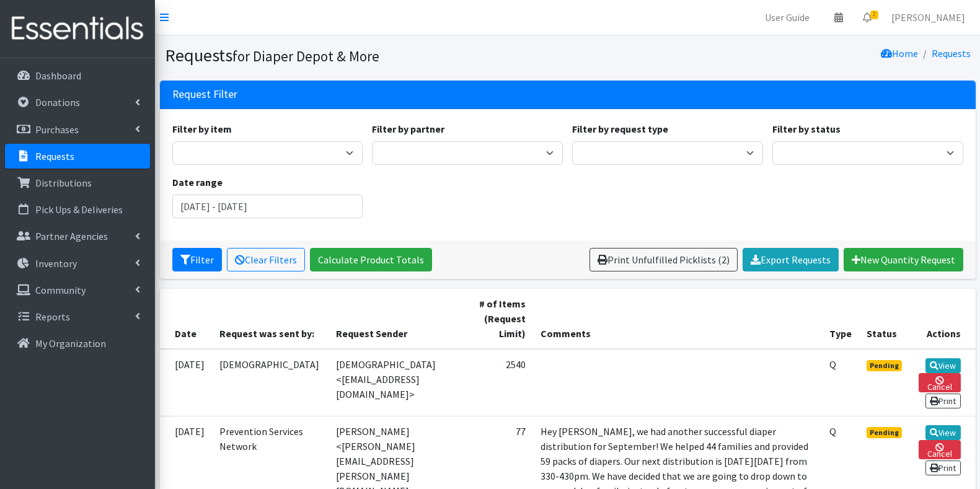  What do you see at coordinates (867, 17) in the screenshot?
I see `a: 2` at bounding box center [867, 17].